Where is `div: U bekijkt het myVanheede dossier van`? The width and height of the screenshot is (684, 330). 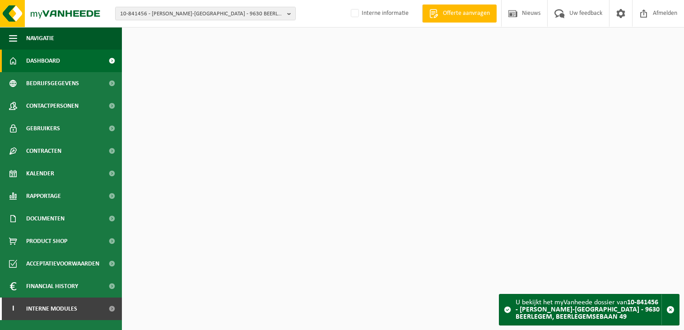 div: U bekijkt het myVanheede dossier van is located at coordinates (588, 310).